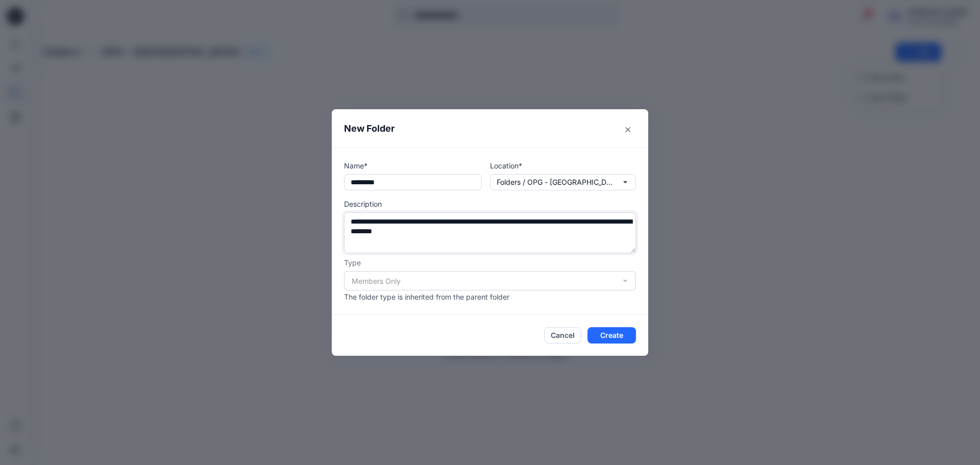 This screenshot has height=465, width=980. Describe the element at coordinates (490, 297) in the screenshot. I see `p: The folder type is inherited from the parent folder` at that location.